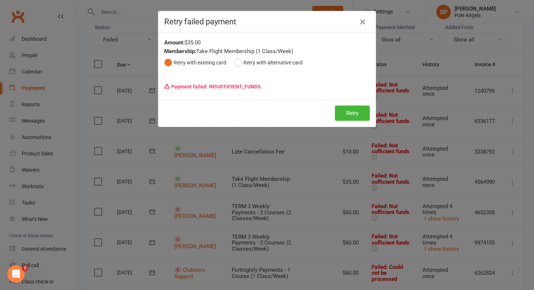  I want to click on span: 3, so click(25, 268).